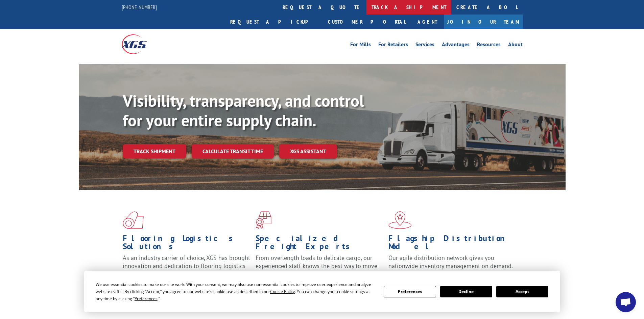 The width and height of the screenshot is (644, 319). I want to click on img: xgs-icon-total-supply-chain-intelligence-red, so click(133, 220).